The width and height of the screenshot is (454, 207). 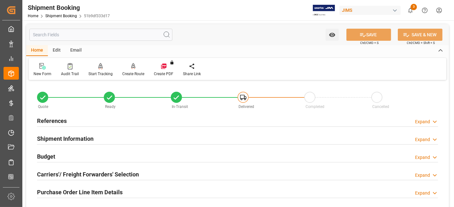 What do you see at coordinates (370, 10) in the screenshot?
I see `div: JIMS` at bounding box center [370, 10].